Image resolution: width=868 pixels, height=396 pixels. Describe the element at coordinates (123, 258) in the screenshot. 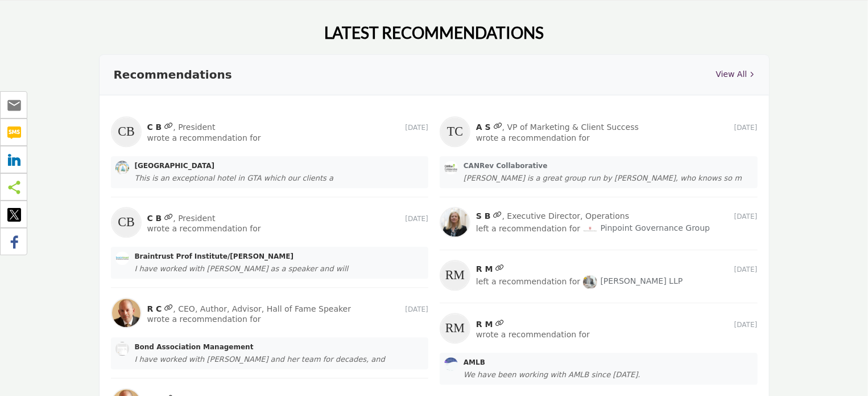

I see `img: Braintrust Prof Institute/Randall Craig` at that location.